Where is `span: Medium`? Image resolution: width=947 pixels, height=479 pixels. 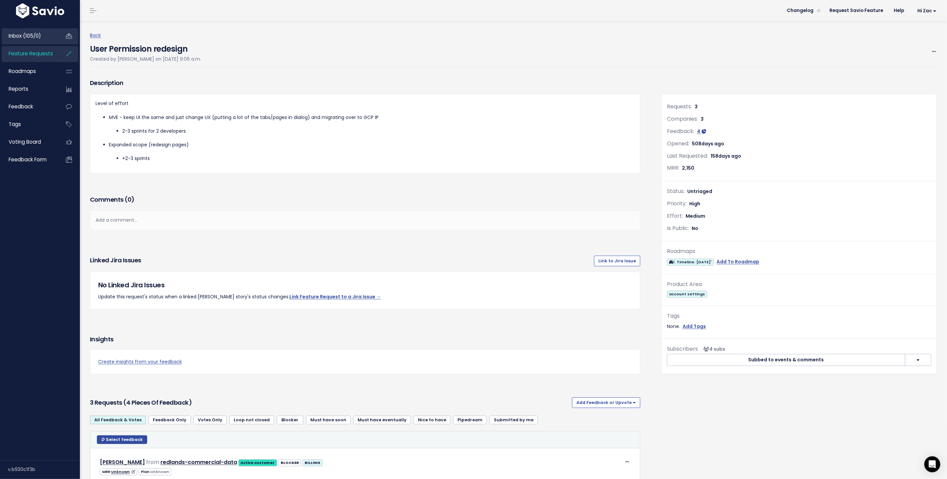 span: Medium is located at coordinates (695, 216).